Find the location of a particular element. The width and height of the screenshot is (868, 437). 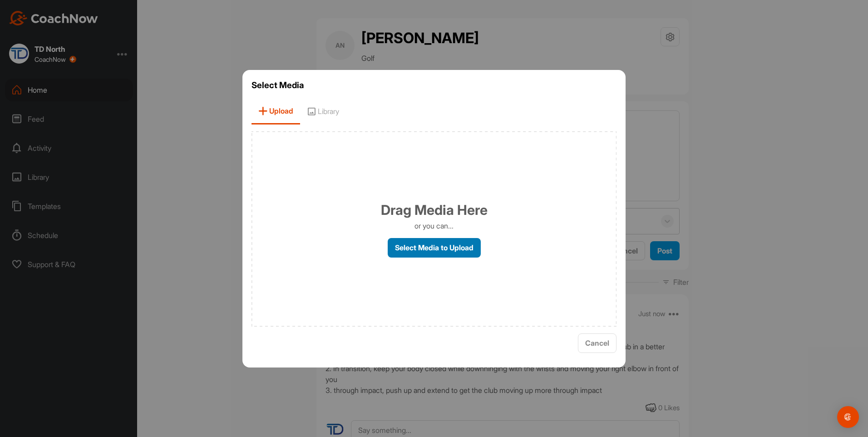

span: Cancel is located at coordinates (597, 343).